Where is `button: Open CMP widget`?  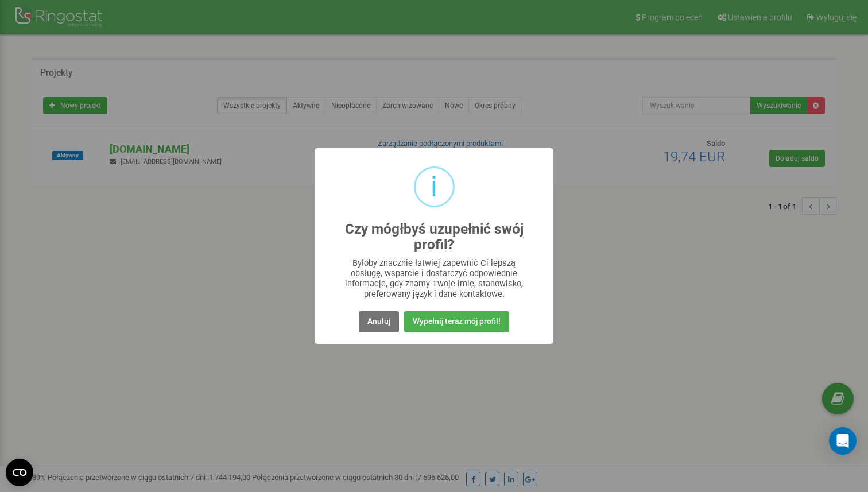
button: Open CMP widget is located at coordinates (19, 472).